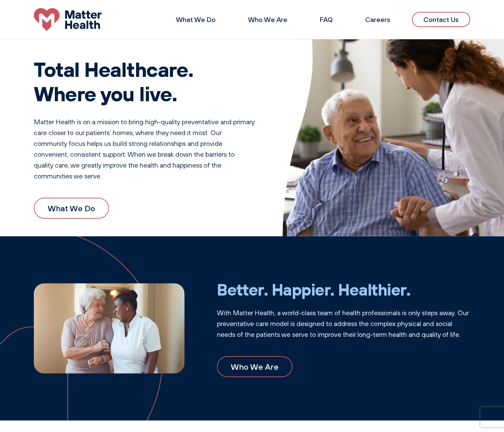  What do you see at coordinates (145, 81) in the screenshot?
I see `h1: Total Healthcare. Where you live.` at bounding box center [145, 81].